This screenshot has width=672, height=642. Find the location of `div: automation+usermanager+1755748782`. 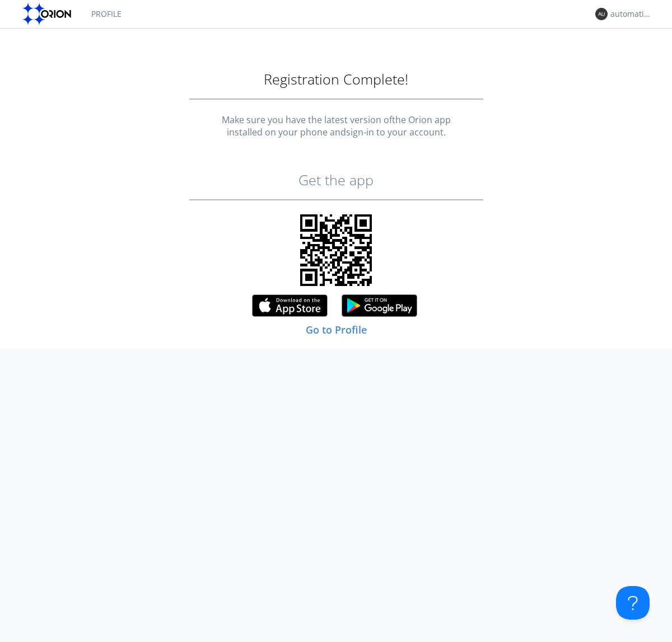

div: automation+usermanager+1755748782 is located at coordinates (631, 14).